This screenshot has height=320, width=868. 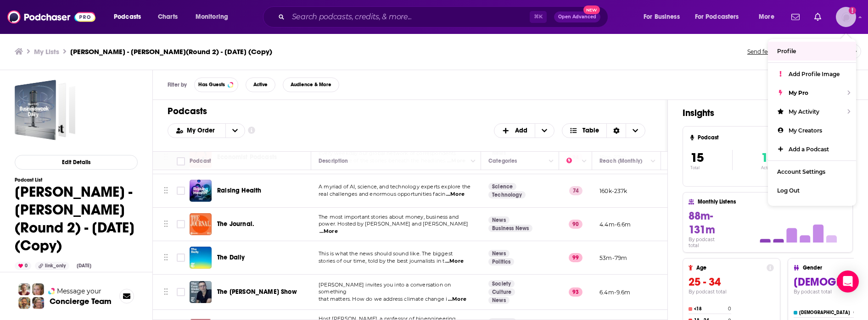 What do you see at coordinates (811, 149) in the screenshot?
I see `a: Add a Podcast` at bounding box center [811, 149].